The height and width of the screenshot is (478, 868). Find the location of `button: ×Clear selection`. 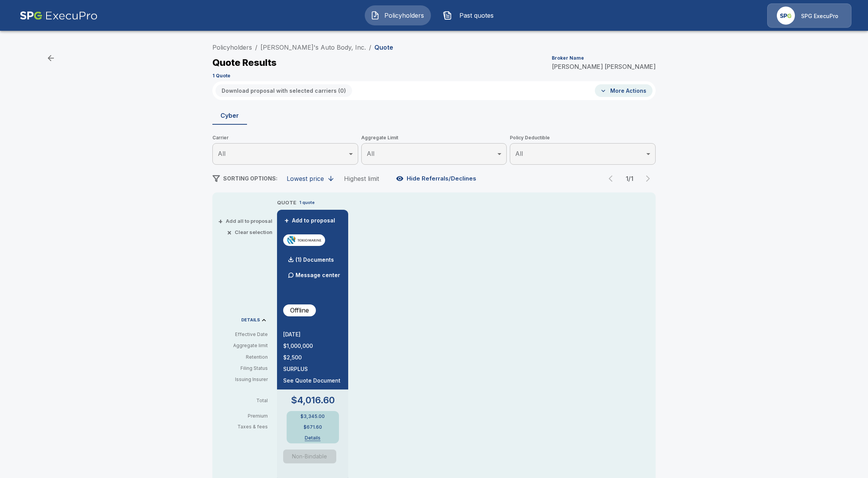

button: ×Clear selection is located at coordinates (251, 232).